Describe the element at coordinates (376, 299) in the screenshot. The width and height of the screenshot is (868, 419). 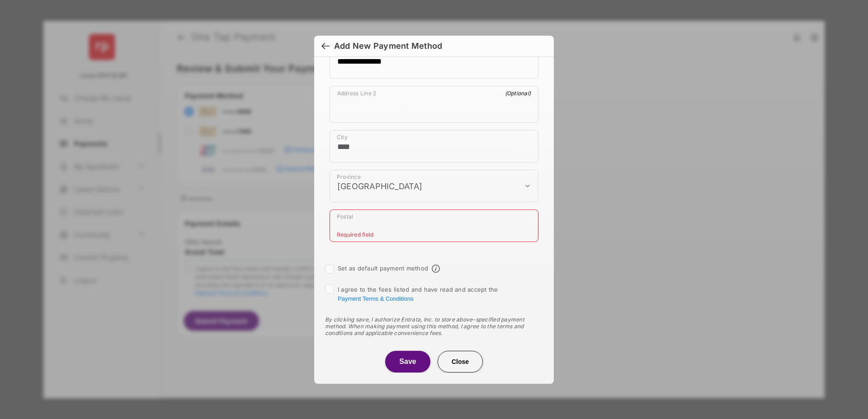
I see `button: I agree to the fees listed and have read and accept the` at that location.